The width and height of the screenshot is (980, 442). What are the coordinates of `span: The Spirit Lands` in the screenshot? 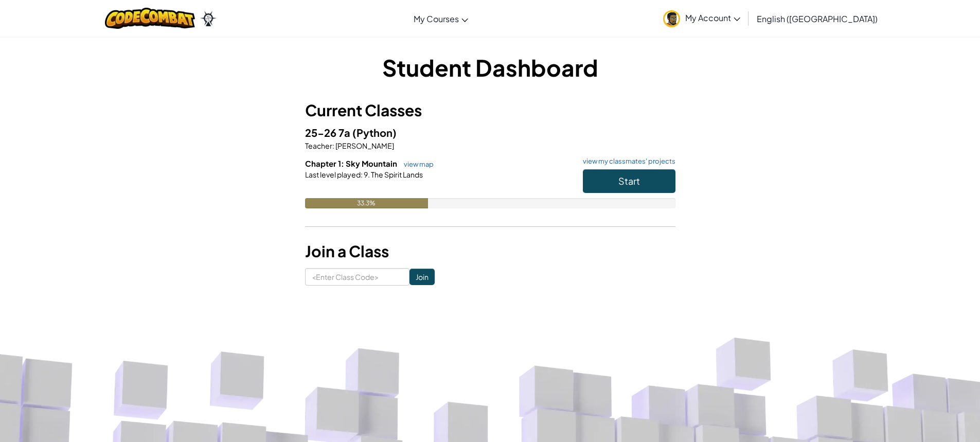 It's located at (396, 174).